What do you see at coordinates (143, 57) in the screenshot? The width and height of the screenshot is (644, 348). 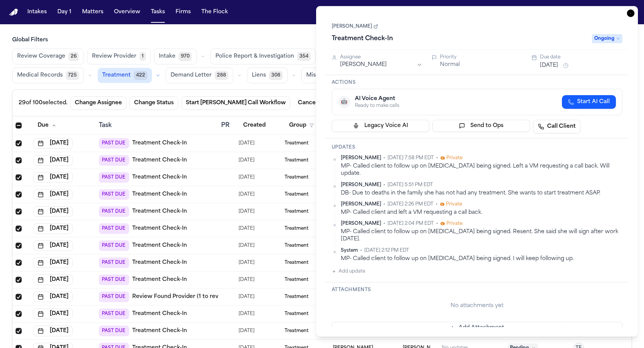 I see `span: 1` at bounding box center [143, 57].